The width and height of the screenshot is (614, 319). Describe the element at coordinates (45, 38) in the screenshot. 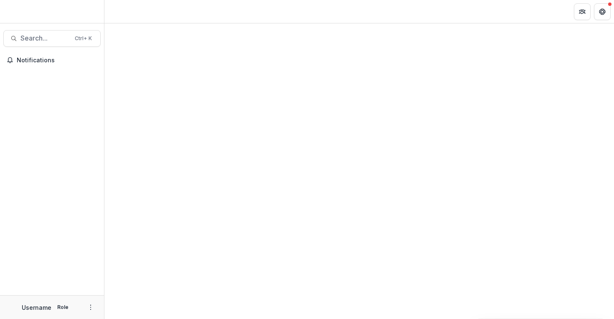

I see `span: Search...` at that location.